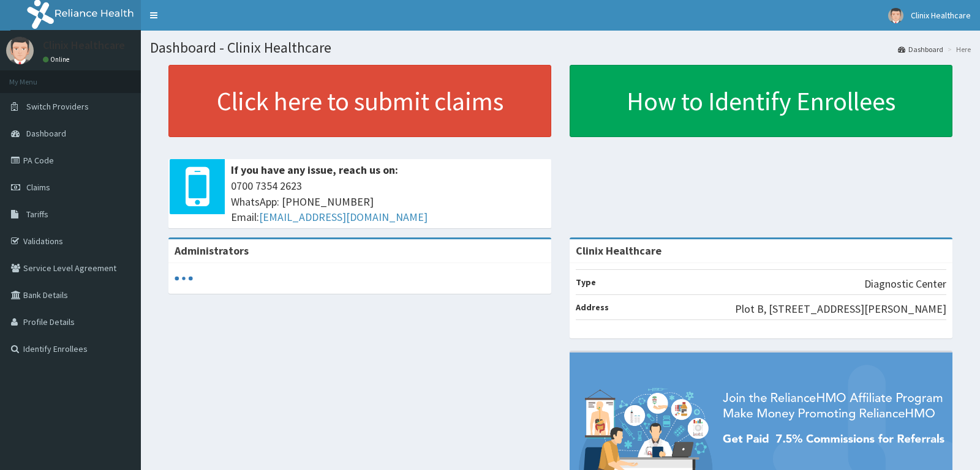  Describe the element at coordinates (38, 215) in the screenshot. I see `span: Tariffs` at that location.